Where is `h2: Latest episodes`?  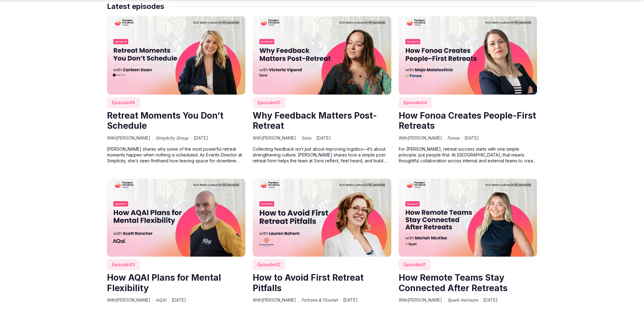
h2: Latest episodes is located at coordinates (136, 7).